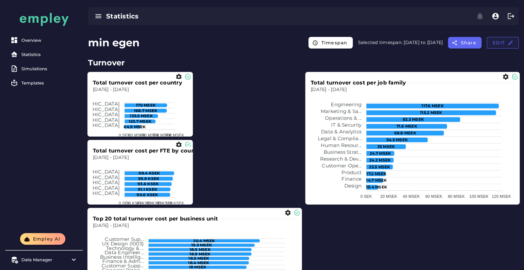 This screenshot has height=270, width=524. Describe the element at coordinates (352, 172) in the screenshot. I see `tspan: Product` at that location.